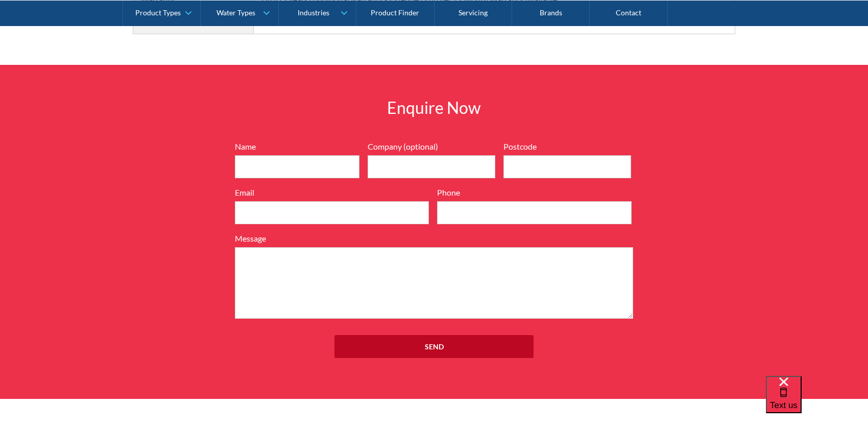  Describe the element at coordinates (313, 12) in the screenshot. I see `div: Industries` at that location.